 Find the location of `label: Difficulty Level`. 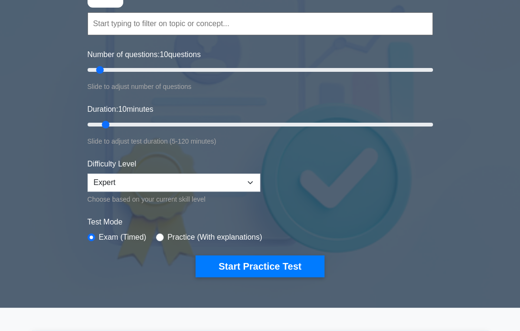

label: Difficulty Level is located at coordinates (112, 164).